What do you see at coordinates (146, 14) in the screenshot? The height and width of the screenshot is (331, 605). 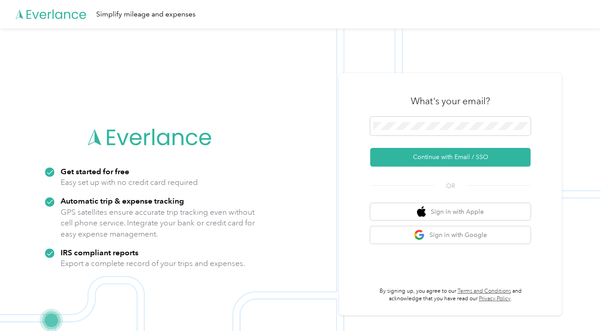 I see `div: Simplify mileage and expenses` at bounding box center [146, 14].